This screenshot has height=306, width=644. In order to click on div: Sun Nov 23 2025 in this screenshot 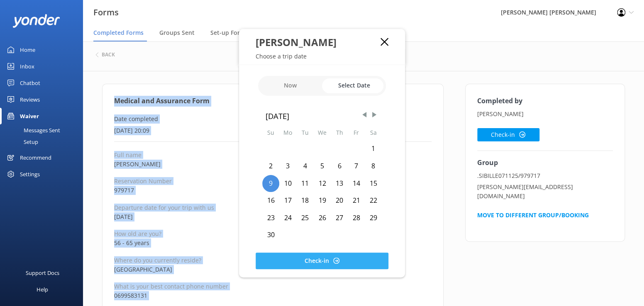, I will do `click(271, 218)`.